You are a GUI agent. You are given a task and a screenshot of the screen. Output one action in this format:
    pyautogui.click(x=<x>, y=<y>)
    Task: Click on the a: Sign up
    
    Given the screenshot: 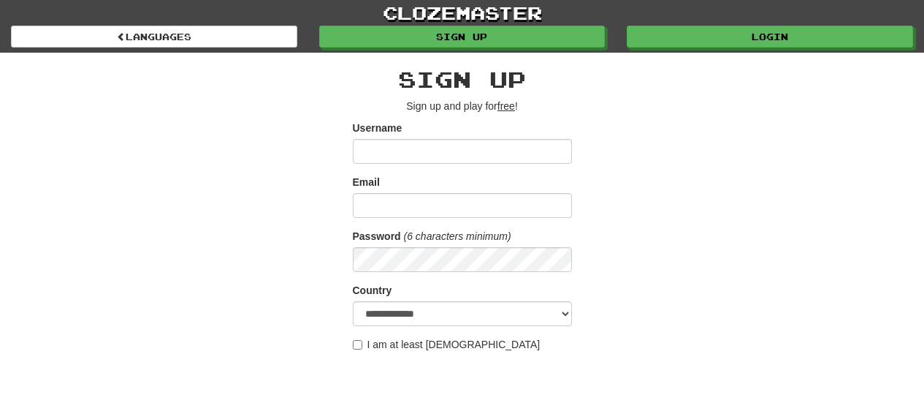 What is the action you would take?
    pyautogui.click(x=463, y=37)
    